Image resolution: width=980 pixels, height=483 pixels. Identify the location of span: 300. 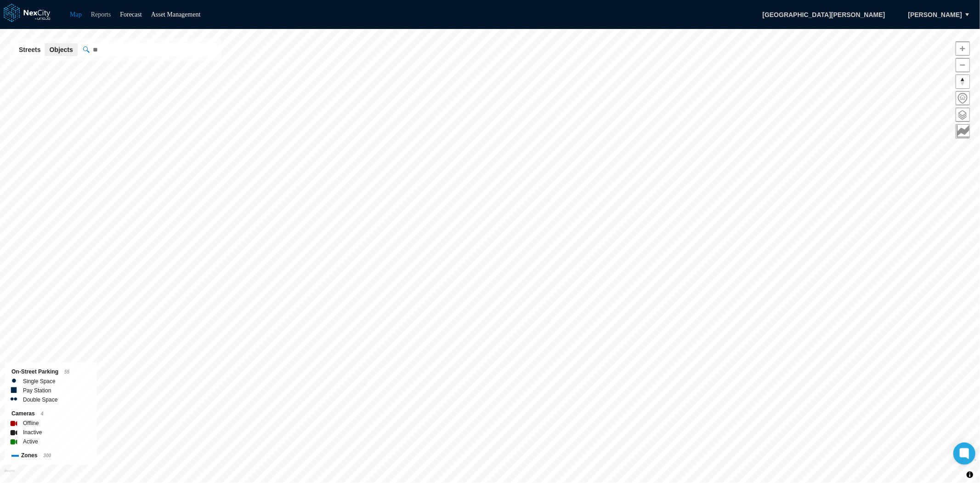
(47, 455).